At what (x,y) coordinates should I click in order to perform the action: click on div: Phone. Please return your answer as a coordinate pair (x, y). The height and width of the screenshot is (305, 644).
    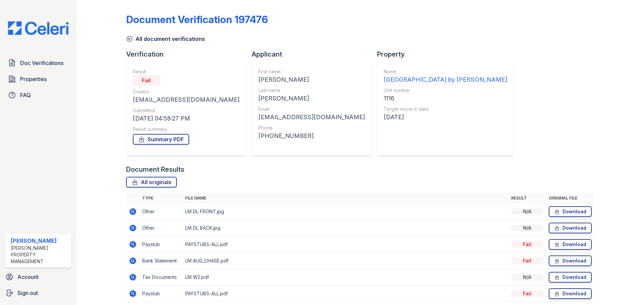
    Looking at the image, I should click on (312, 128).